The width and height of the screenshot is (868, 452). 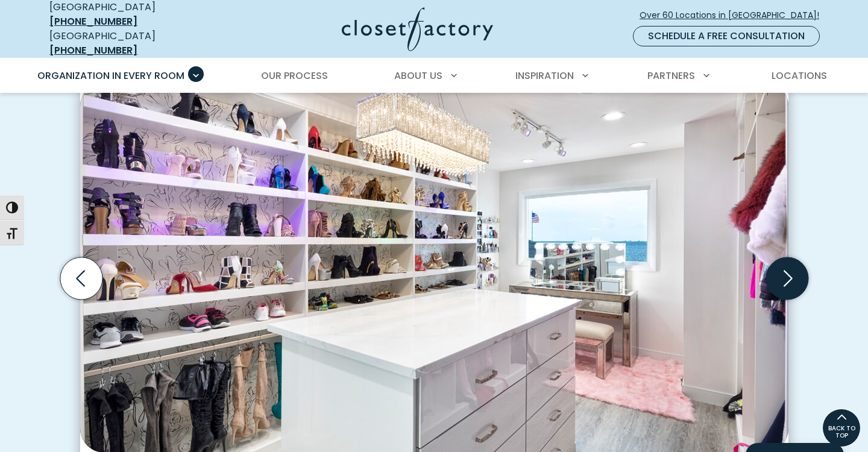 I want to click on button: Next slide, so click(x=787, y=279).